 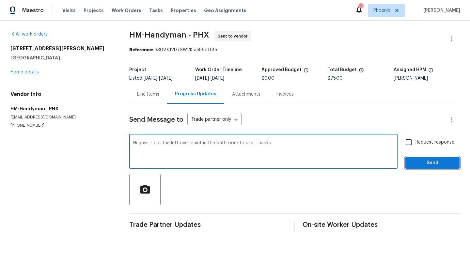 I want to click on span: The total cost of line items that have been approved by both Opendoor and the Trade Partner. This..., so click(x=306, y=72).